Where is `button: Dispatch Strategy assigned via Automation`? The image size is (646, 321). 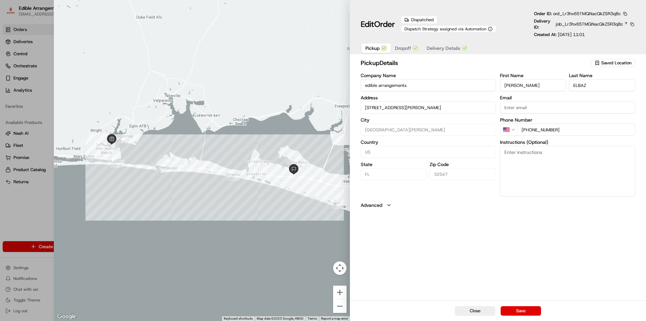 button: Dispatch Strategy assigned via Automation is located at coordinates (449, 29).